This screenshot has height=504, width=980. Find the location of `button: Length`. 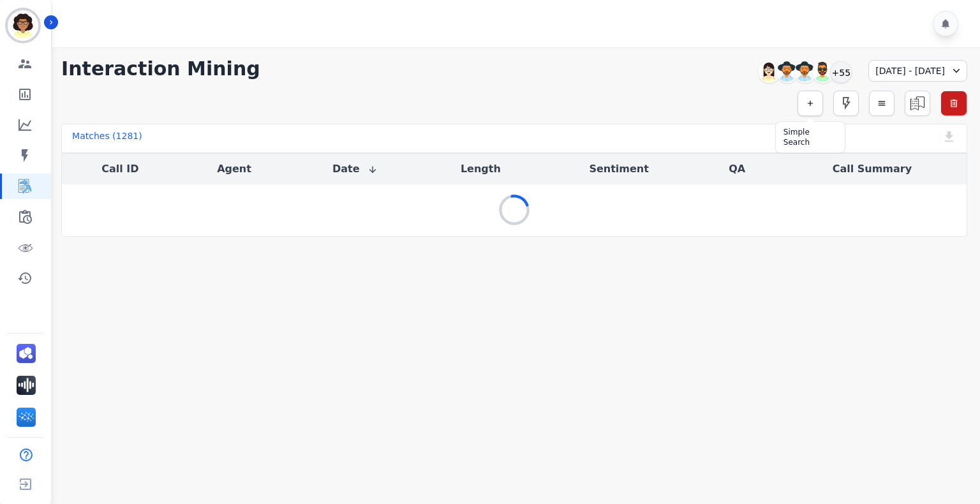

button: Length is located at coordinates (481, 169).